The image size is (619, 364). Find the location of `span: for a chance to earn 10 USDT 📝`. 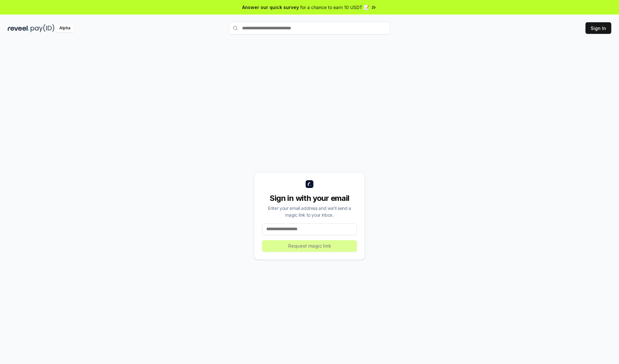

span: for a chance to earn 10 USDT 📝 is located at coordinates (335, 7).